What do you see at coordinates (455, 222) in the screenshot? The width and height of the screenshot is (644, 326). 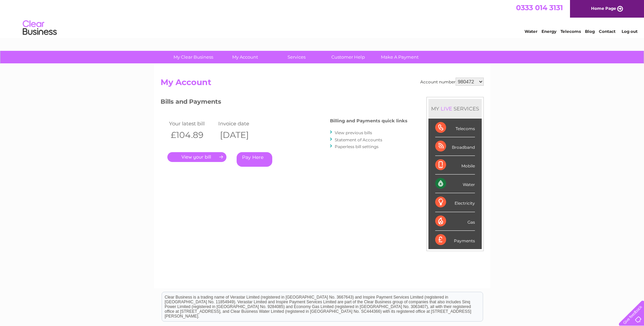 I see `div: Gas` at bounding box center [455, 222].